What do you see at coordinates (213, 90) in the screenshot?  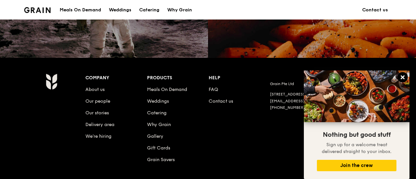 I see `a: FAQ` at bounding box center [213, 90].